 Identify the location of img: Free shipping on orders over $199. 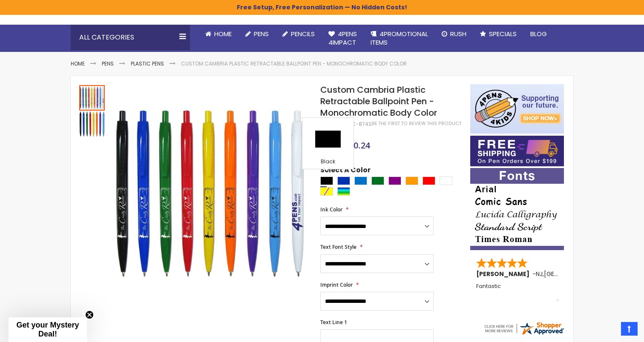
(517, 151).